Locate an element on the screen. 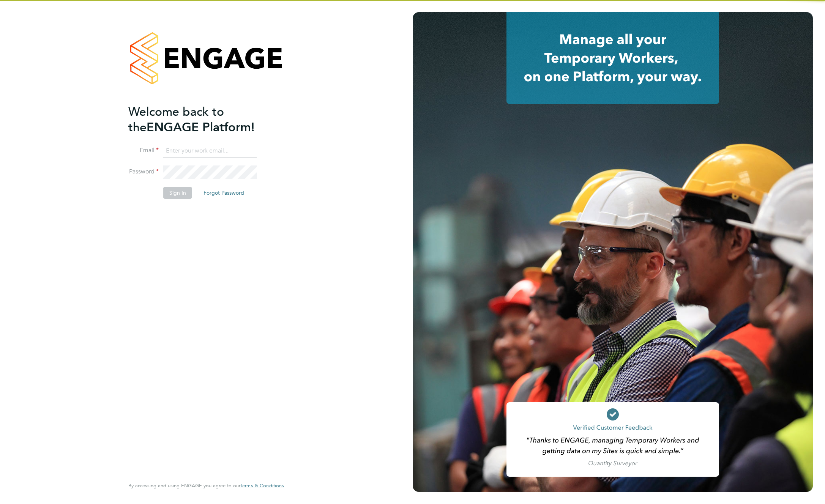 This screenshot has width=825, height=504. button: Sign In is located at coordinates (177, 193).